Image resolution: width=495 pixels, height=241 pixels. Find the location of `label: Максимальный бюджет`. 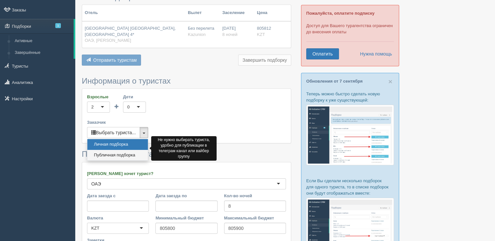

label: Максимальный бюджет is located at coordinates (255, 218).